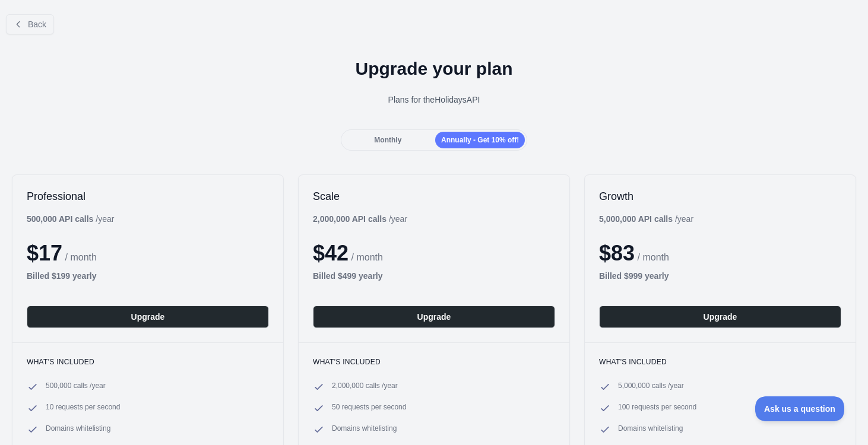  Describe the element at coordinates (617, 253) in the screenshot. I see `span: $ 83` at that location.